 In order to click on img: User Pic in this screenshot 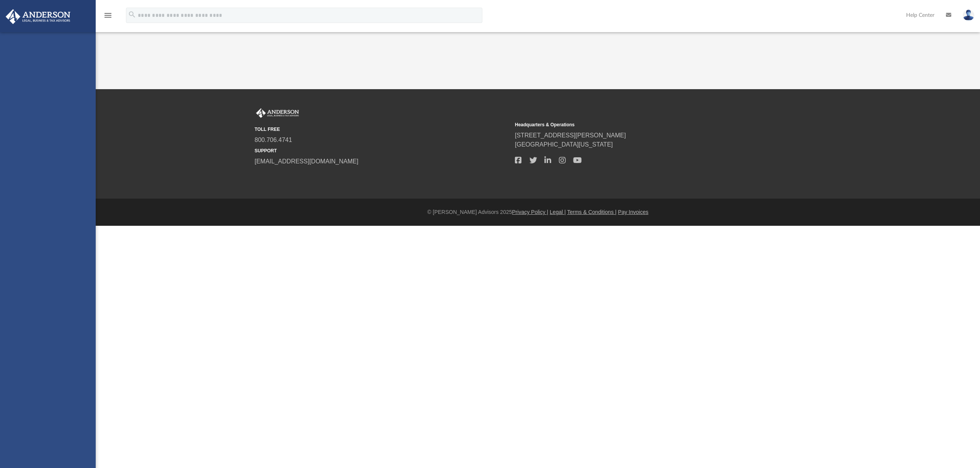, I will do `click(969, 15)`.